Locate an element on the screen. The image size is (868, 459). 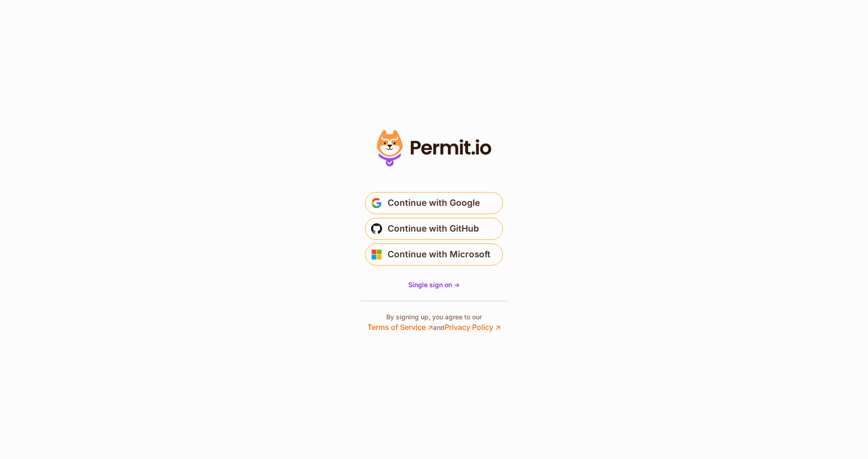
button: Continue with Microsoft is located at coordinates (434, 255).